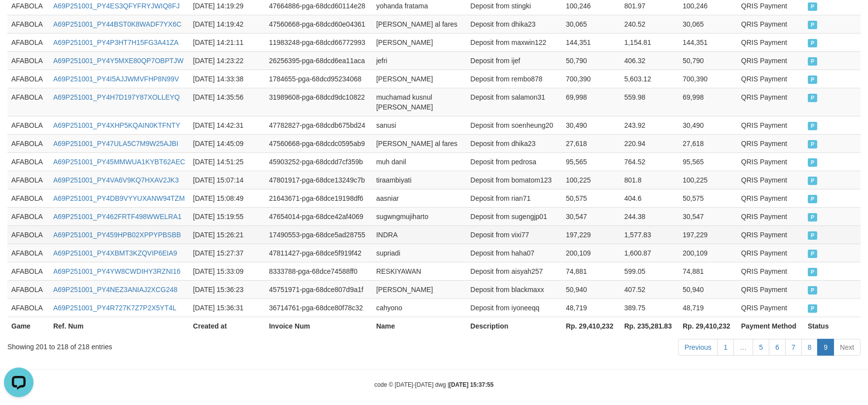  I want to click on td: 45903252-pga-68dcdd7cf359b, so click(319, 161).